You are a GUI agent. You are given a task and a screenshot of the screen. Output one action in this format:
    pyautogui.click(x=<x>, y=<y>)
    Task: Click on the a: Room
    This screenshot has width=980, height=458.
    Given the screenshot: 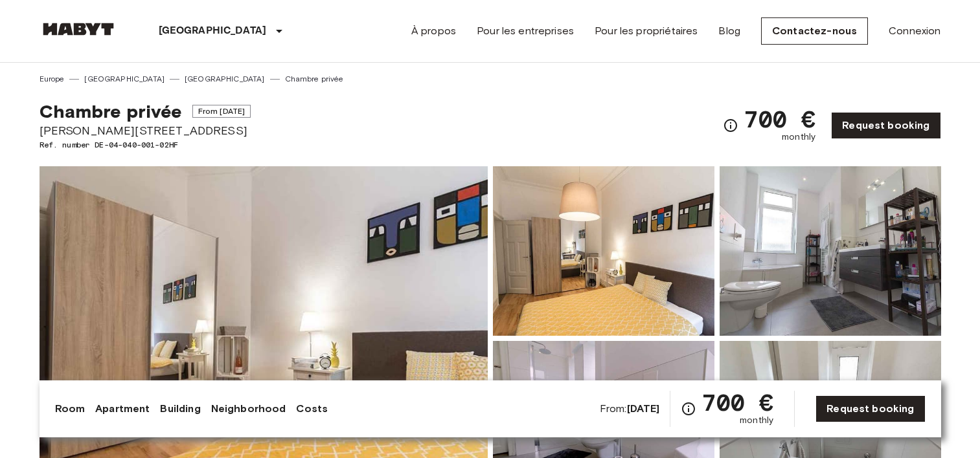 What is the action you would take?
    pyautogui.click(x=70, y=409)
    